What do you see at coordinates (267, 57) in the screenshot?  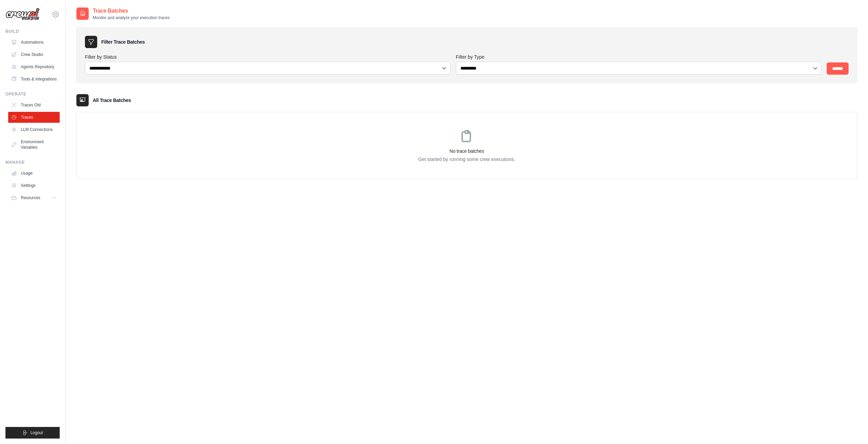 I see `label: Filter by Status` at bounding box center [267, 57].